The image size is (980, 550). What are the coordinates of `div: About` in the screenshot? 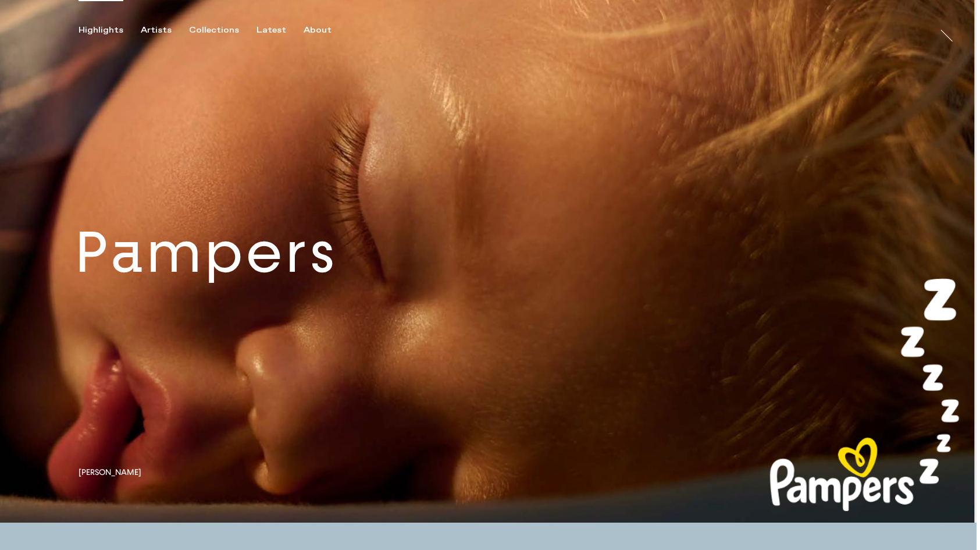 It's located at (317, 31).